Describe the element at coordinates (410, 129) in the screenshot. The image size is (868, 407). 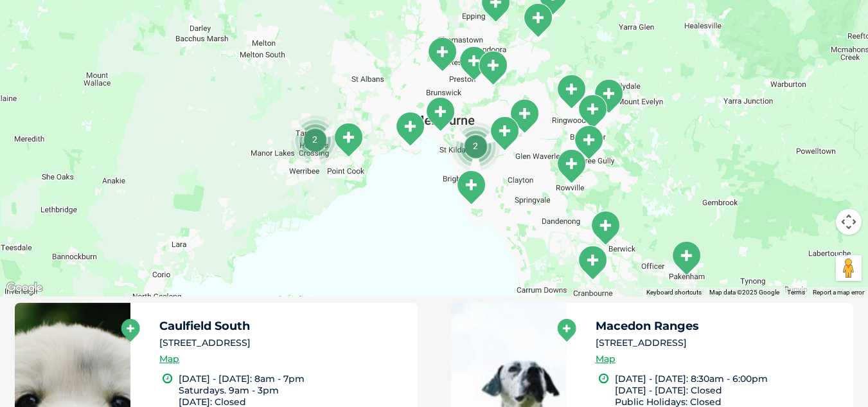
I see `div: Williamstown` at that location.